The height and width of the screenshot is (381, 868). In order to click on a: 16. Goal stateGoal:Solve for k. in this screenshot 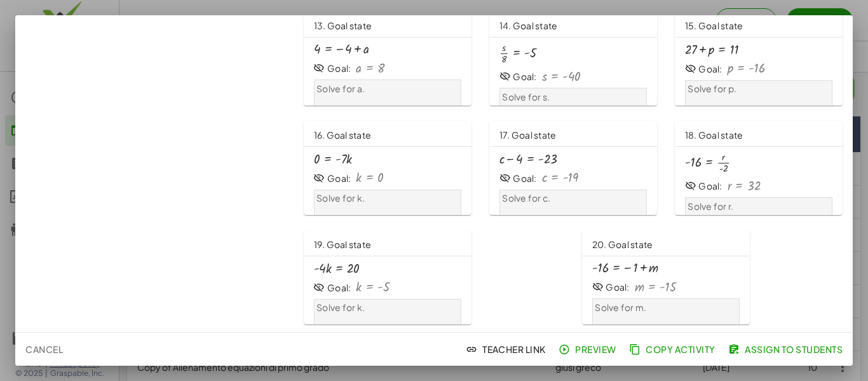, I will do `click(389, 168)`.